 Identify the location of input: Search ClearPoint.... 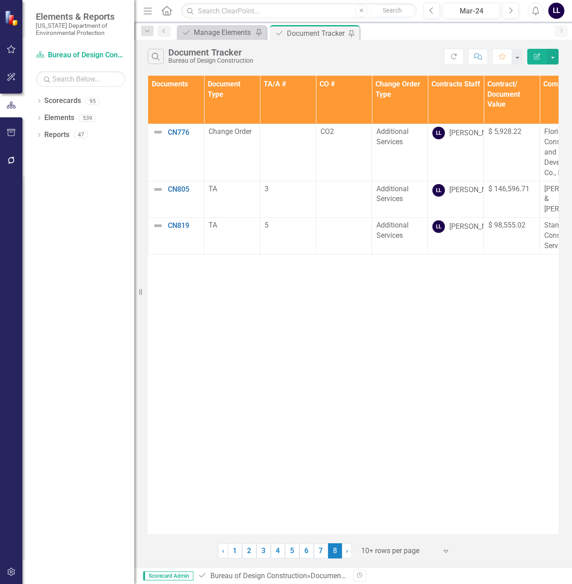
(299, 11).